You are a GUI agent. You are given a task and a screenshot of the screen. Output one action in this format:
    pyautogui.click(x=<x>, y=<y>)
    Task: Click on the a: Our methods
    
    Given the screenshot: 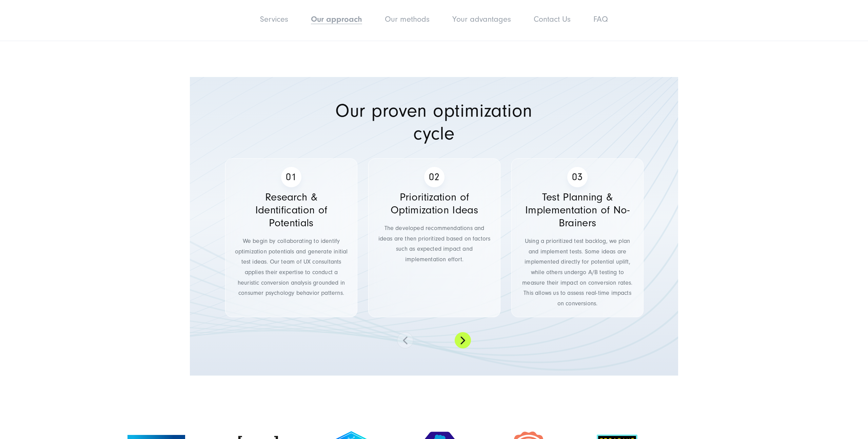 What is the action you would take?
    pyautogui.click(x=407, y=19)
    